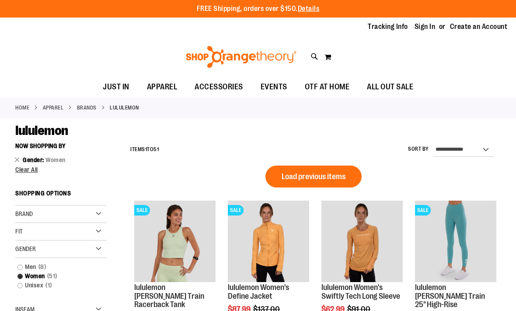  Describe the element at coordinates (258, 9) in the screenshot. I see `p: FREE Shipping, orders over $150.` at that location.